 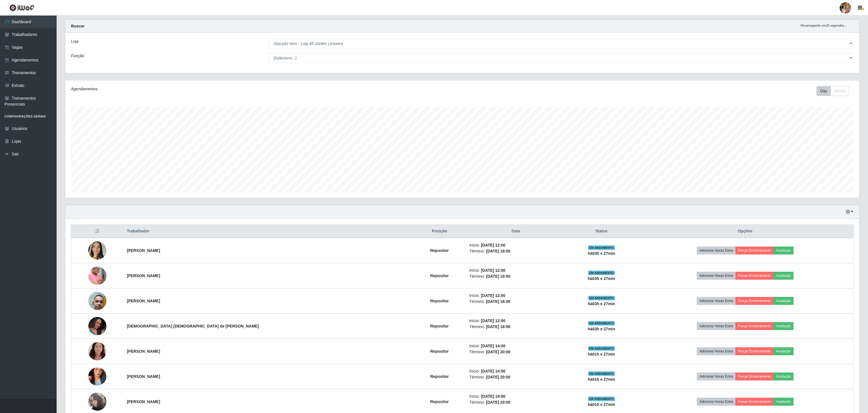 What do you see at coordinates (840, 91) in the screenshot?
I see `button: Month` at bounding box center [840, 91].